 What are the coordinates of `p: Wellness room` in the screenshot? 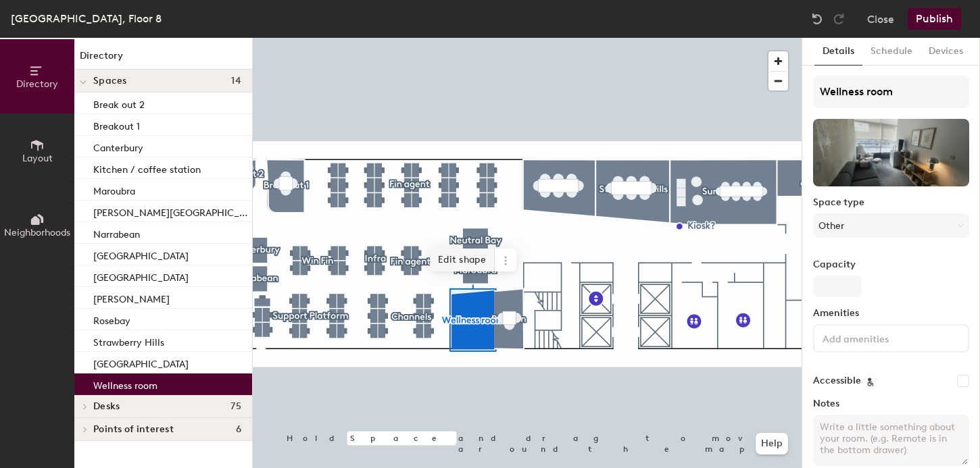 It's located at (125, 384).